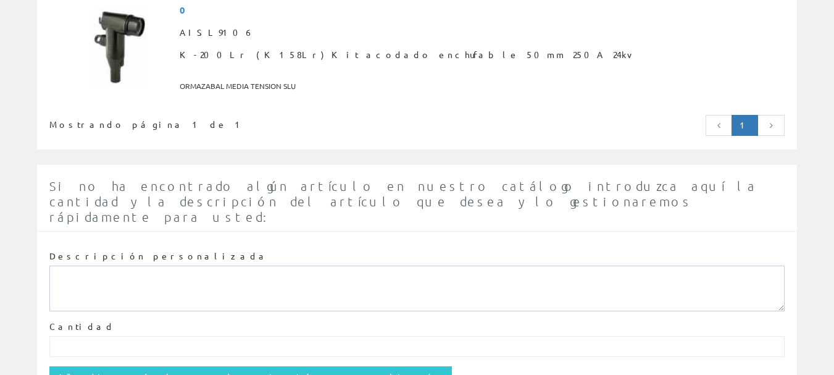  Describe the element at coordinates (480, 55) in the screenshot. I see `span: K-200Lr (K158Lr) Kit acodado enchufable 50mm 250A 24kv` at that location.